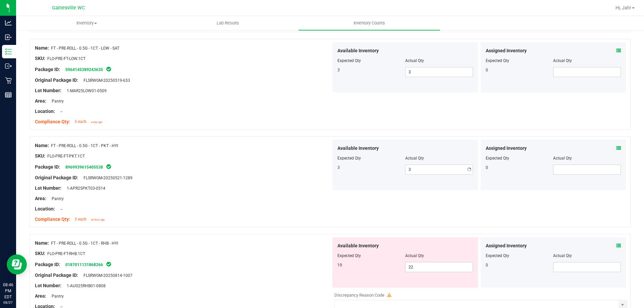 This screenshot has height=308, width=644. I want to click on span: FT - PRE-ROLL - 0.5G - 1CT - LOW - SAT, so click(85, 48).